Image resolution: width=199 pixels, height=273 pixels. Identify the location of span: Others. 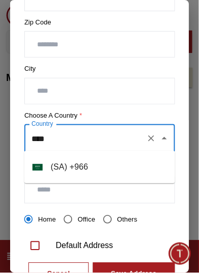
(128, 219).